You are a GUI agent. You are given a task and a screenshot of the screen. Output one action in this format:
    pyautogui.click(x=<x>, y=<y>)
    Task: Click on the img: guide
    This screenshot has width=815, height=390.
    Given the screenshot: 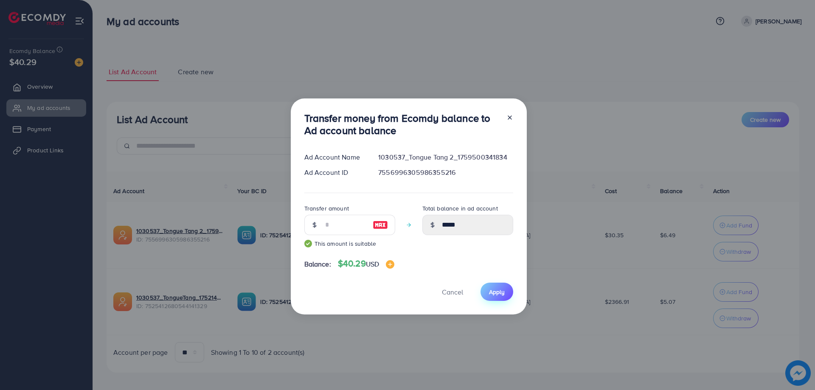 What is the action you would take?
    pyautogui.click(x=308, y=244)
    